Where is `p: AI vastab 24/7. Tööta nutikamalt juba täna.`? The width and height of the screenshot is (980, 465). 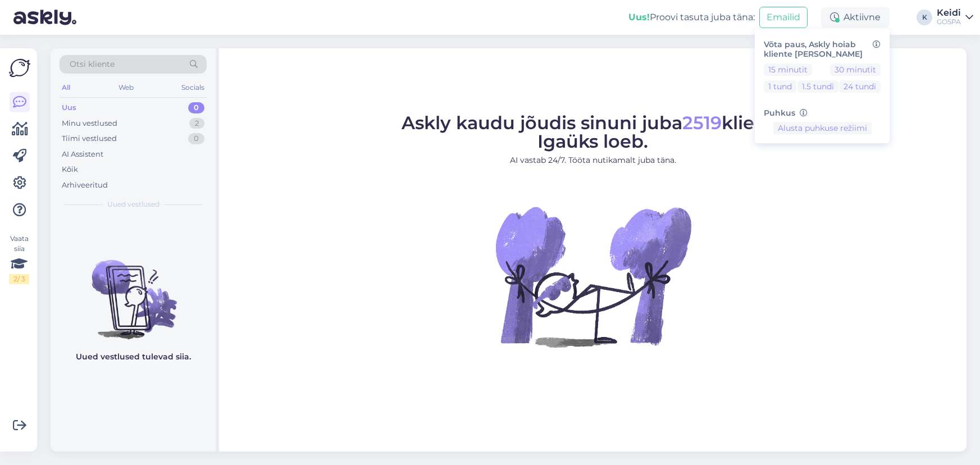 p: AI vastab 24/7. Tööta nutikamalt juba täna. is located at coordinates (593, 160).